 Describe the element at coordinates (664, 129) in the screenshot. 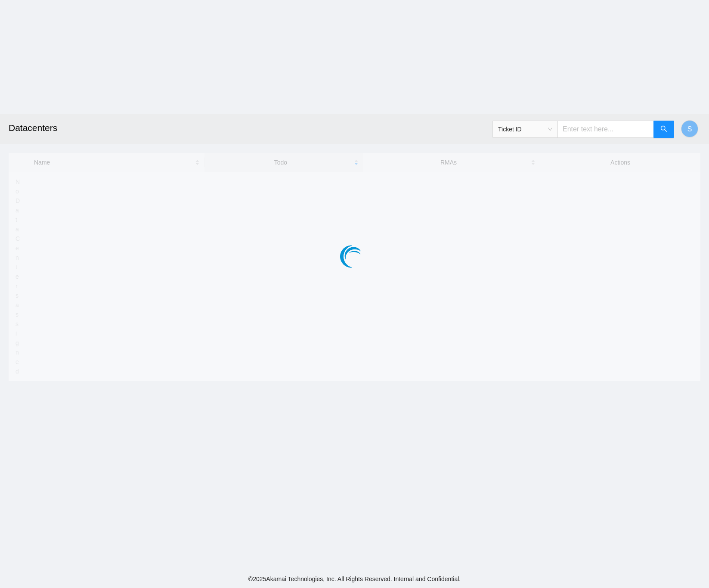

I see `button: search` at that location.